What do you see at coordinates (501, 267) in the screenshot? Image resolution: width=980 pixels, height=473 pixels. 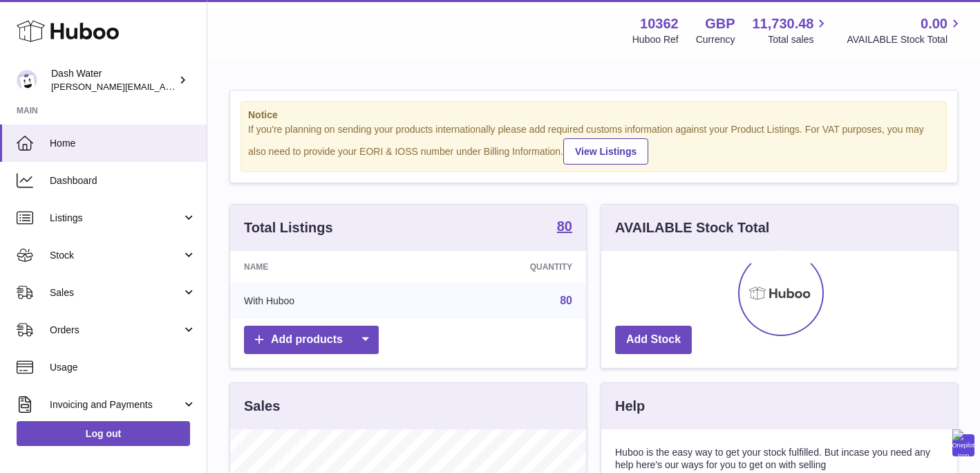 I see `th: Quantity` at bounding box center [501, 267].